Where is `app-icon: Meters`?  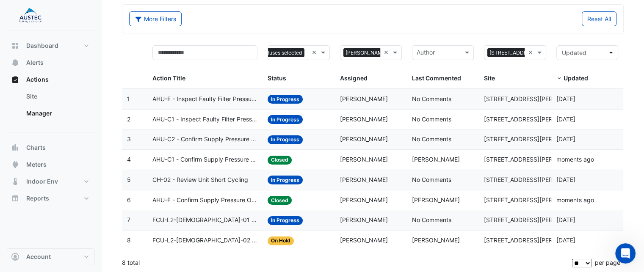
app-icon: Meters is located at coordinates (15, 164).